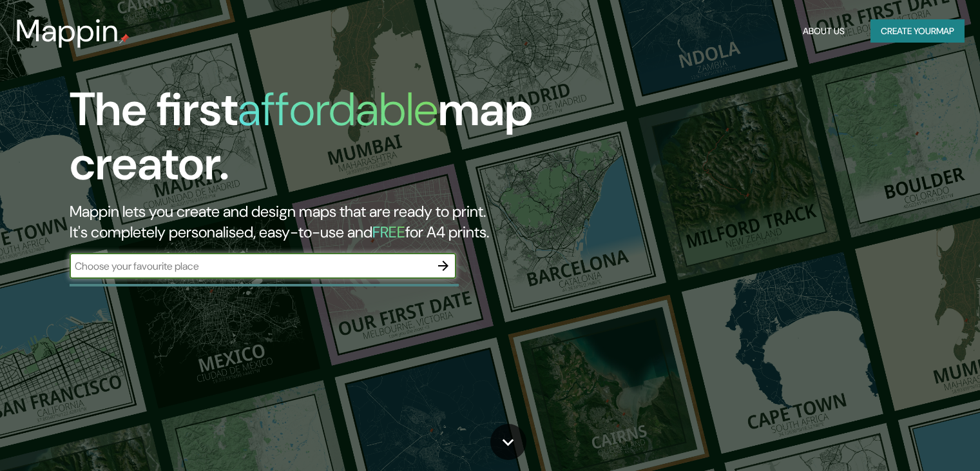 Image resolution: width=980 pixels, height=471 pixels. What do you see at coordinates (389, 231) in the screenshot?
I see `h5: FREE` at bounding box center [389, 231].